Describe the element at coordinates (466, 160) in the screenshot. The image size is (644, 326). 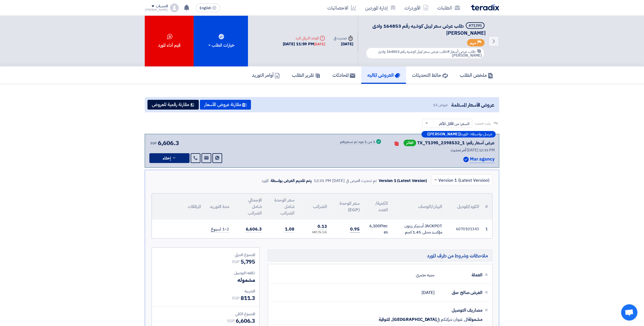
I see `img: Verified Account` at that location.